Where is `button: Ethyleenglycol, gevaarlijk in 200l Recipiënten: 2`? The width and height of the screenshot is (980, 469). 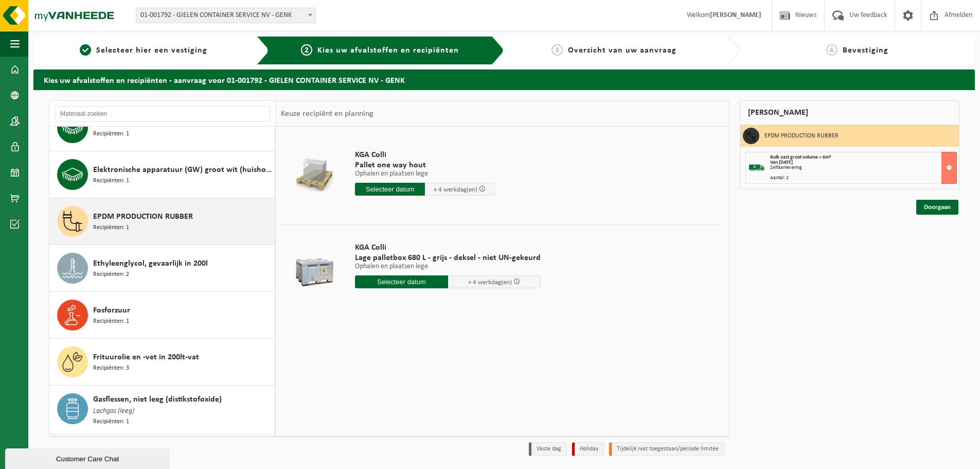 button: Ethyleenglycol, gevaarlijk in 200l Recipiënten: 2 is located at coordinates (162, 268).